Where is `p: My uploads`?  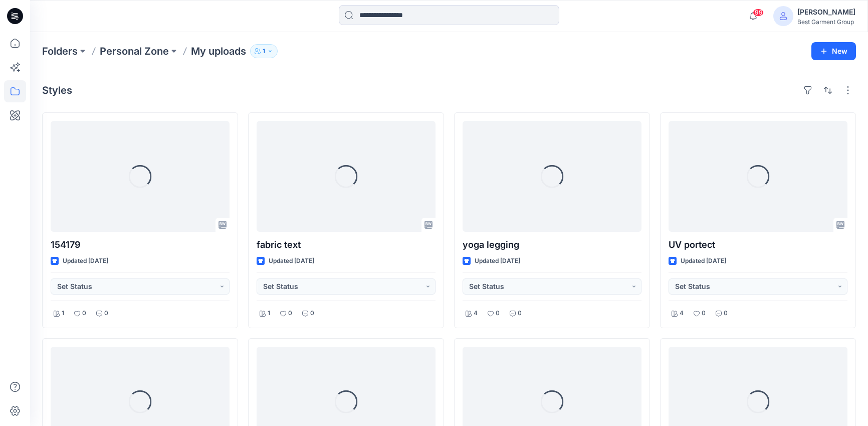 p: My uploads is located at coordinates (218, 52).